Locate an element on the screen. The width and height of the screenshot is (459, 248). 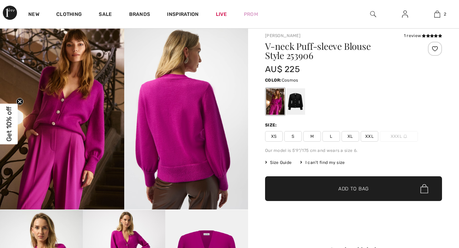
a: Prom is located at coordinates (251, 14).